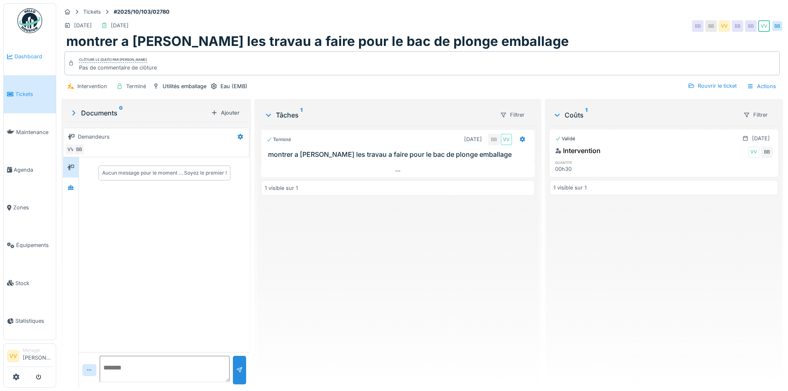  Describe the element at coordinates (590, 162) in the screenshot. I see `h6: quantité` at that location.